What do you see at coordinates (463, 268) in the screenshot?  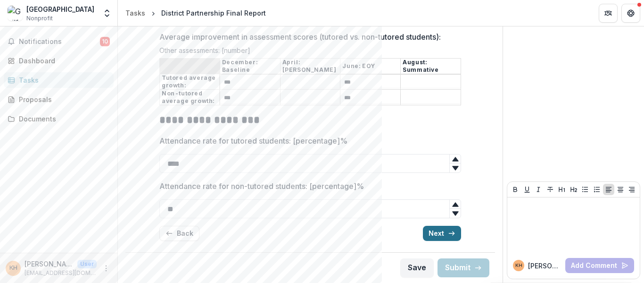 I see `button: Submit` at bounding box center [463, 268].